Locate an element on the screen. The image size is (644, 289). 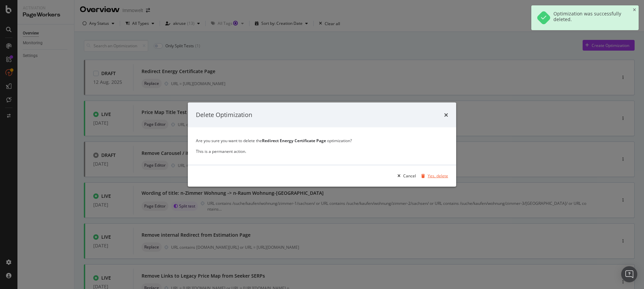
button: Cancel is located at coordinates (405, 176).